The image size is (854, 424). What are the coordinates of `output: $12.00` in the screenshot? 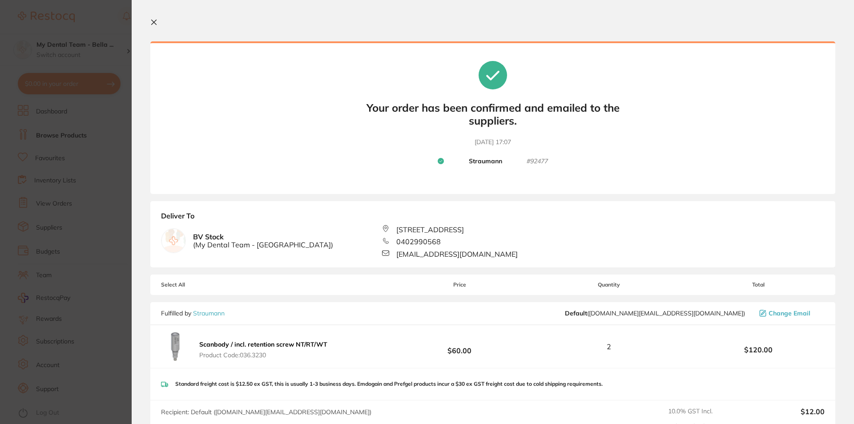 It's located at (788, 412).